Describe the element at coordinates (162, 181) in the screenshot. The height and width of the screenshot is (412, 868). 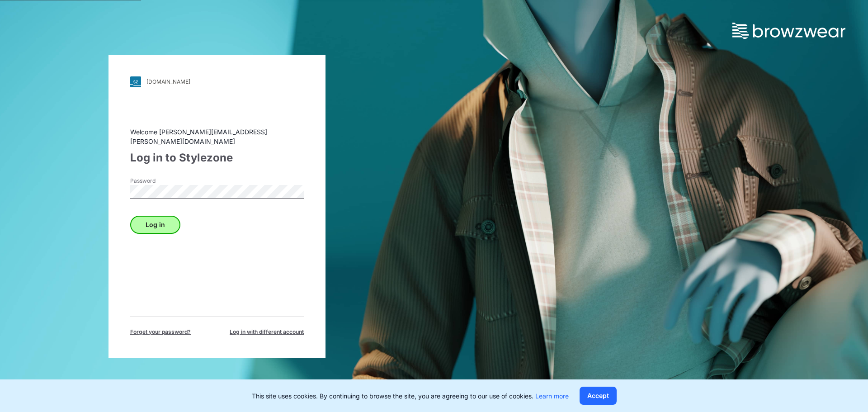
I see `label: Password` at that location.